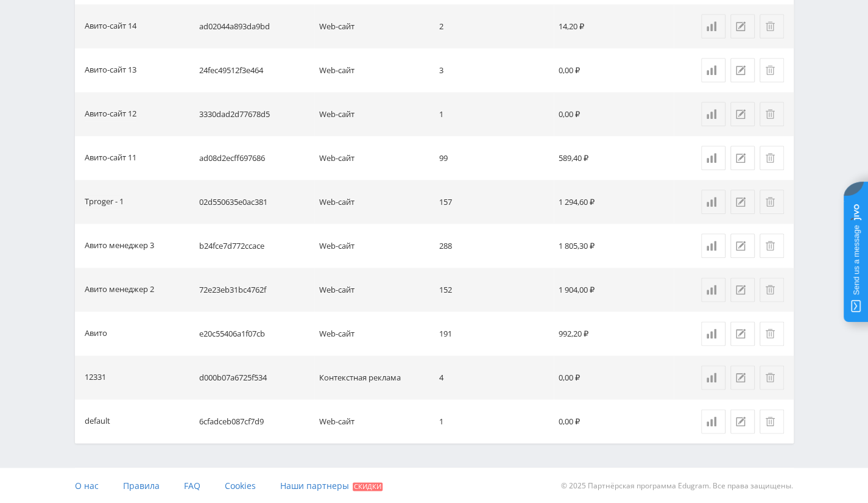  I want to click on div: 12331, so click(95, 378).